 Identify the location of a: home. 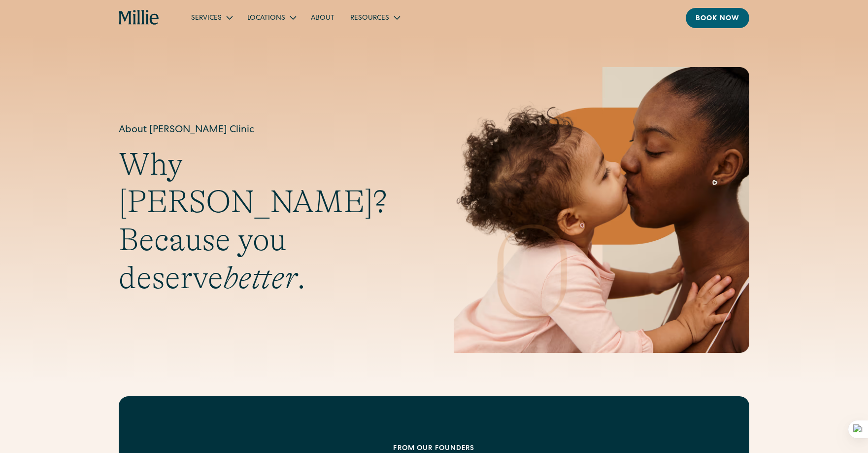
(139, 18).